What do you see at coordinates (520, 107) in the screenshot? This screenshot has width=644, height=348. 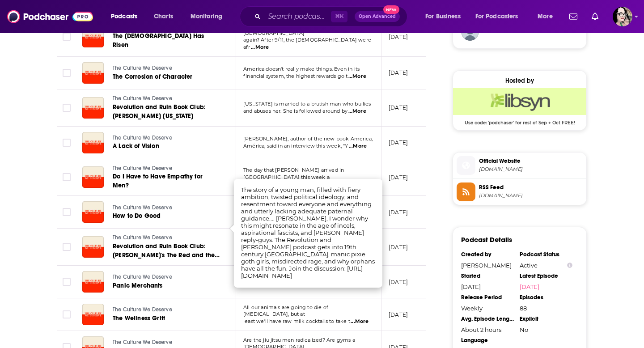 I see `a: Libsyn Deal: Use code: 'podchaser' for rest of Sep + Oct FREE!` at bounding box center [520, 107].